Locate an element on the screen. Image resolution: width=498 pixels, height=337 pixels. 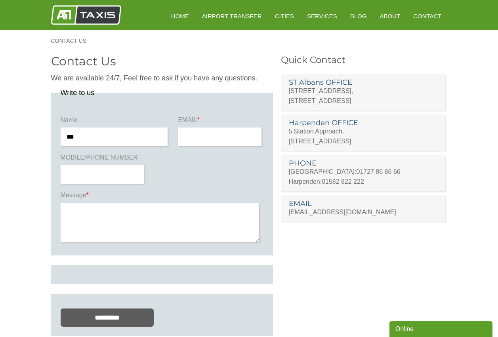
p: Harpenden: is located at coordinates (363, 181).